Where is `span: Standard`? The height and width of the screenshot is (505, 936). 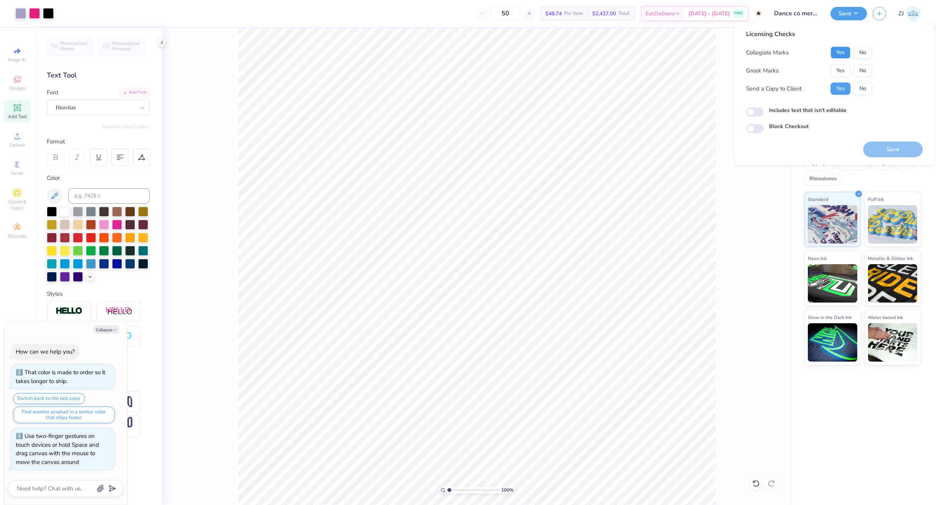
span: Standard is located at coordinates (818, 199).